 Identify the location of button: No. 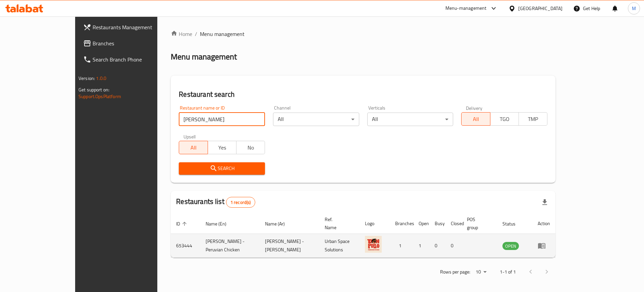
(251, 148).